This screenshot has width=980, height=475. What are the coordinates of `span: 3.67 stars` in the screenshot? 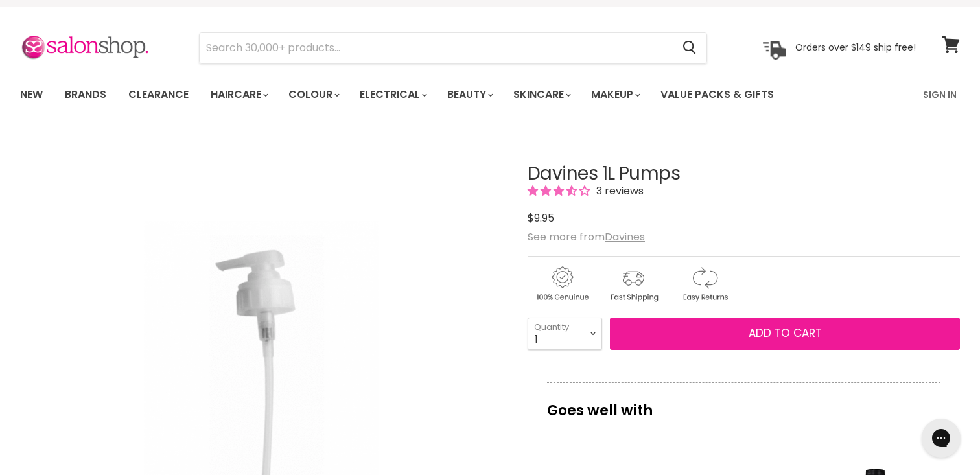 It's located at (560, 190).